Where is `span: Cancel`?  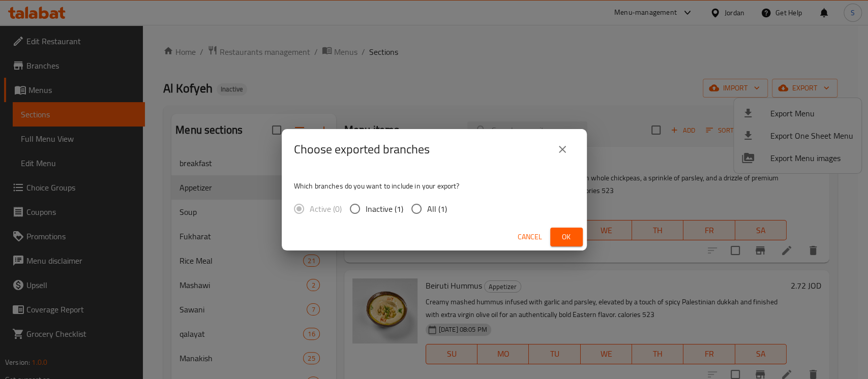
span: Cancel is located at coordinates (531, 237).